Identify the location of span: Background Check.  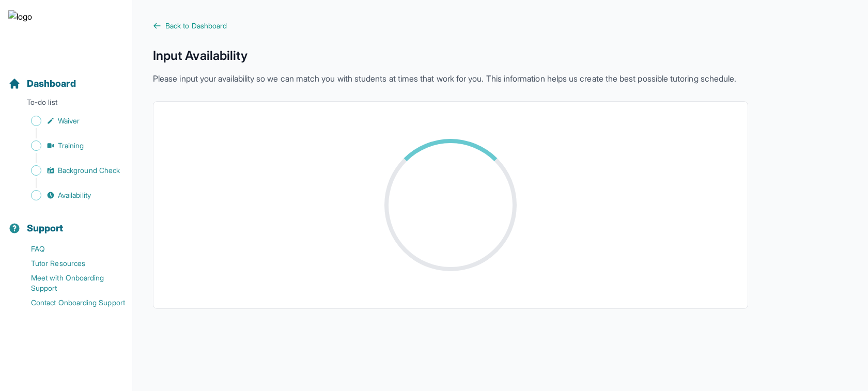
(89, 170).